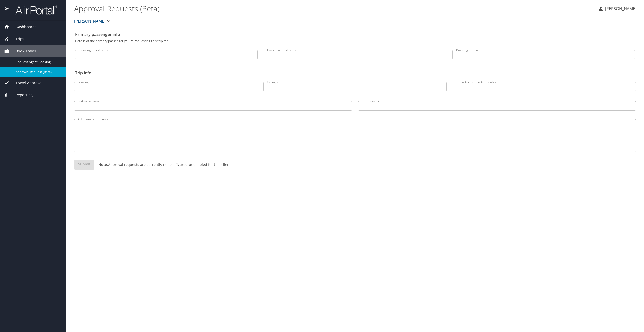  What do you see at coordinates (355, 73) in the screenshot?
I see `h2: Trip info` at bounding box center [355, 73].